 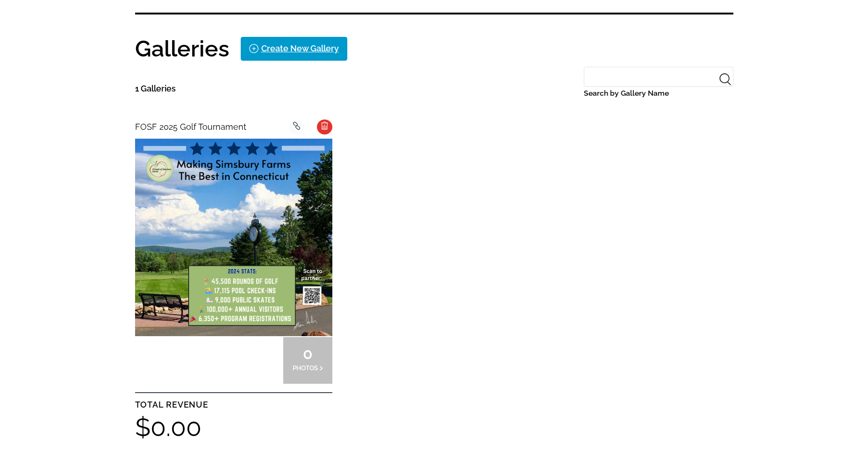 I want to click on span: 1 Galleries, so click(x=155, y=88).